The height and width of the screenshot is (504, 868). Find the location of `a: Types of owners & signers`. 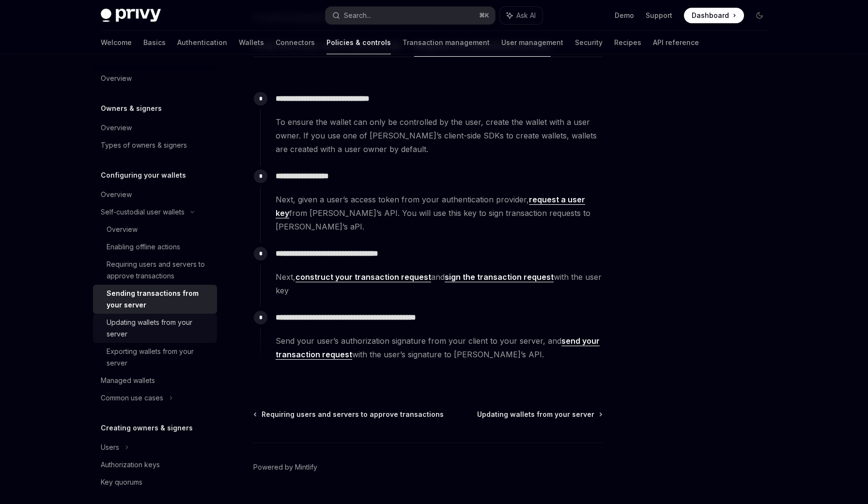

a: Types of owners & signers is located at coordinates (155, 145).